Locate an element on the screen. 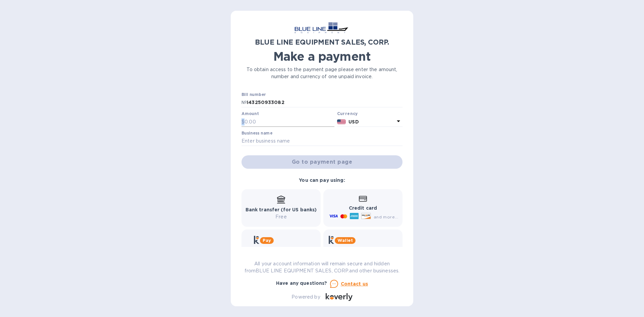  b: Credit card is located at coordinates (363, 208).